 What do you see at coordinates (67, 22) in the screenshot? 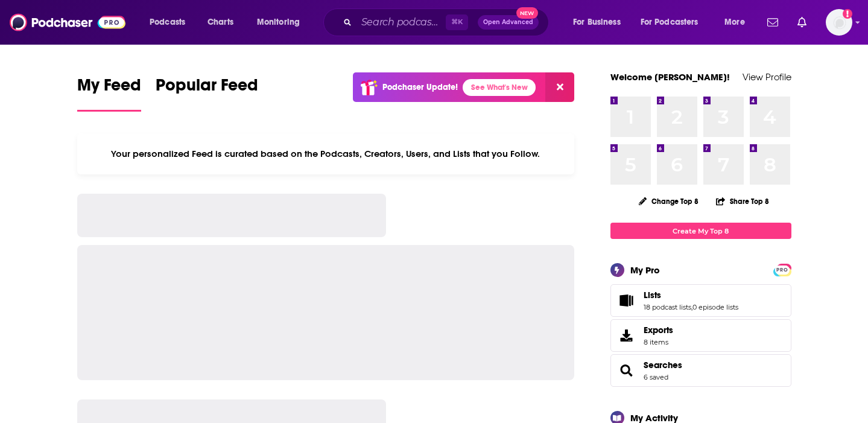
I see `a: Podchaser - Follow, Share and Rate Podcasts` at bounding box center [67, 22].